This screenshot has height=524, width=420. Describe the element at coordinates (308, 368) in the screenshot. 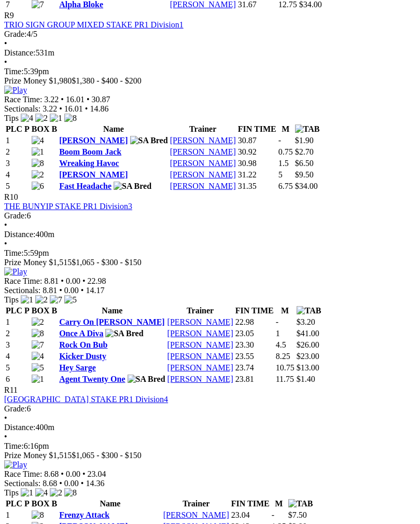

I see `span: $13.00` at that location.